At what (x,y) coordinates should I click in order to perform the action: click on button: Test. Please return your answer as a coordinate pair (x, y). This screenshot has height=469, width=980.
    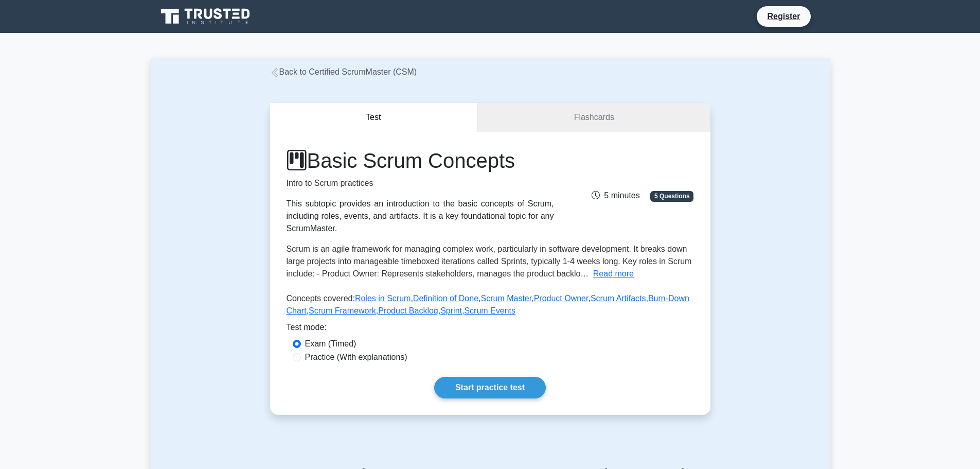
    Looking at the image, I should click on (374, 117).